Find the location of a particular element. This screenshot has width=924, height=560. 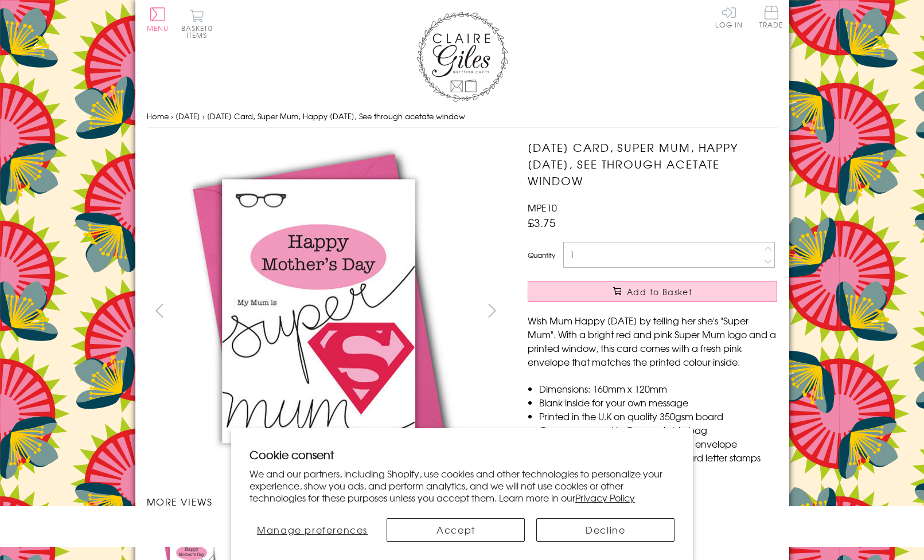

h3: More views is located at coordinates (326, 502).